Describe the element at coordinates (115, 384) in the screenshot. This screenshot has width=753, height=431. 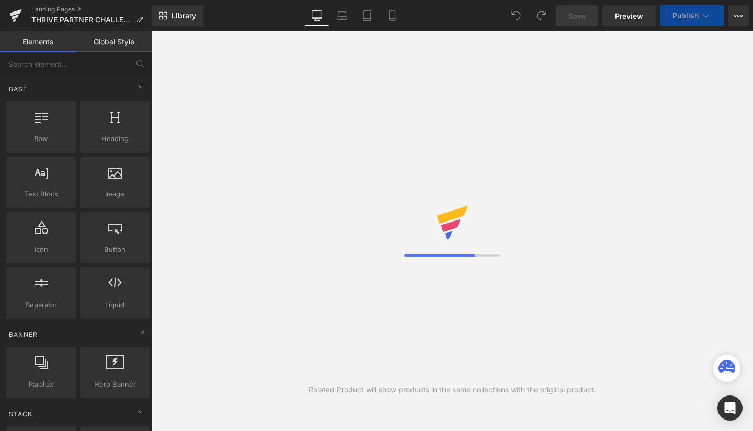
I see `span: Hero Banner` at that location.